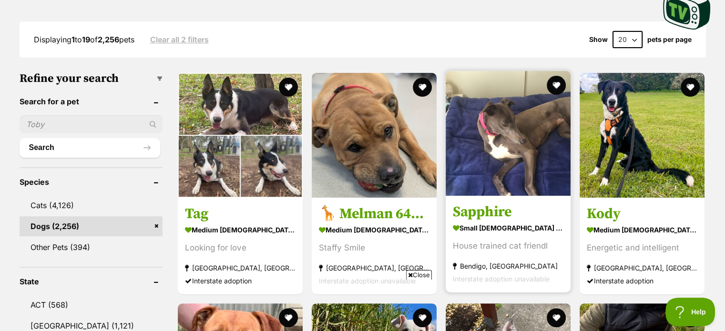  I want to click on input: Toby, so click(91, 124).